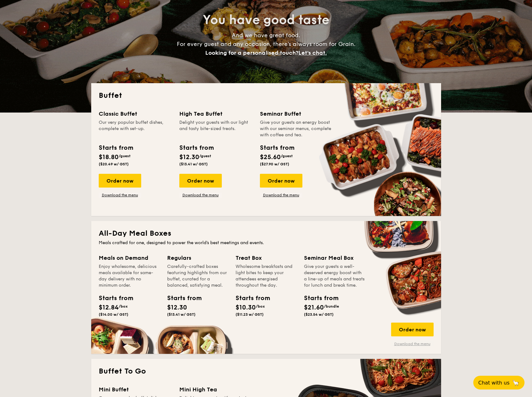  I want to click on span: ($27.90 w/ GST), so click(275, 164).